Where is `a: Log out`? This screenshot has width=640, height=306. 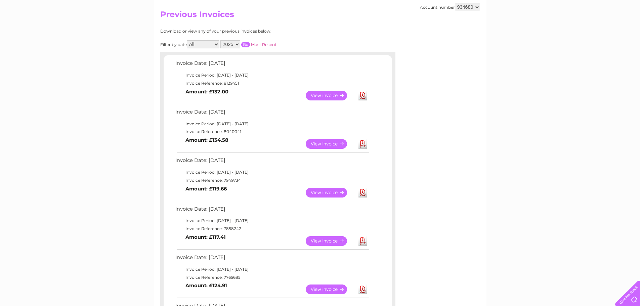 a: Log out is located at coordinates (626, 31).